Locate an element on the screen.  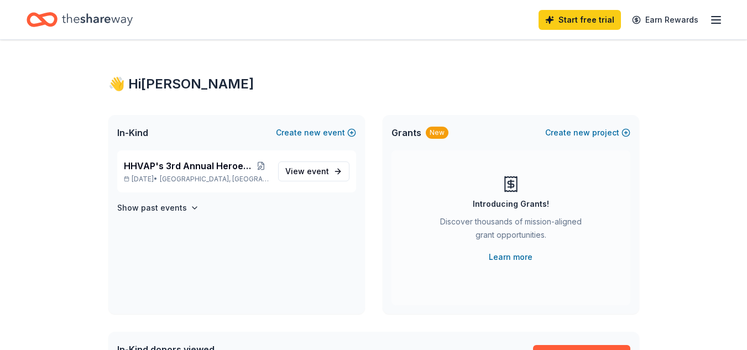
a: Earn Rewards is located at coordinates (665, 20).